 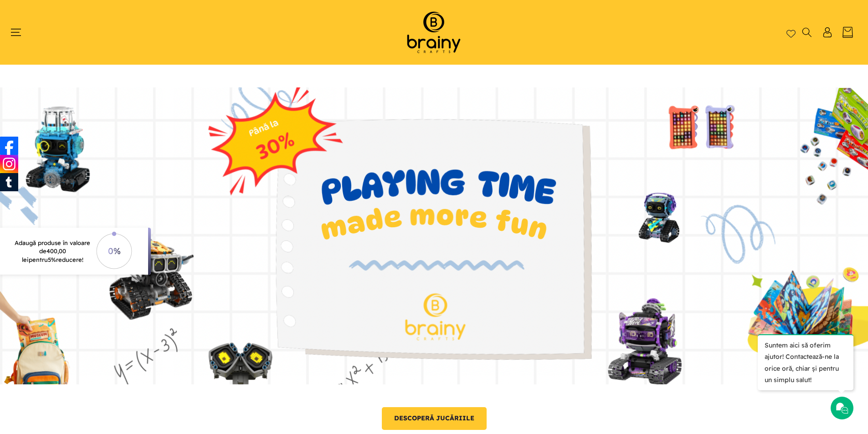 I want to click on p: Suntem aici să oferim ajutor! Contactează-ne la orice oră, chiar și pentru un simplu salut!, so click(x=805, y=362).